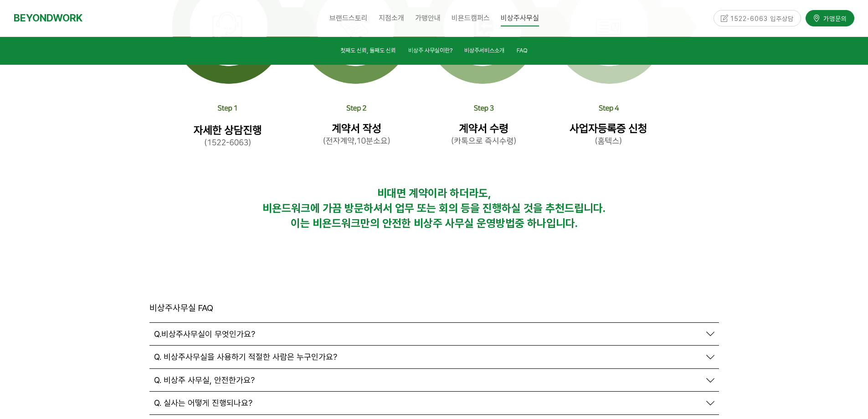 This screenshot has height=419, width=868. Describe the element at coordinates (434, 208) in the screenshot. I see `span: 비욘드워크에 가끔 방문하셔서 업무 또는 회의 등을 진행하실 것을 추천드립니다.` at that location.